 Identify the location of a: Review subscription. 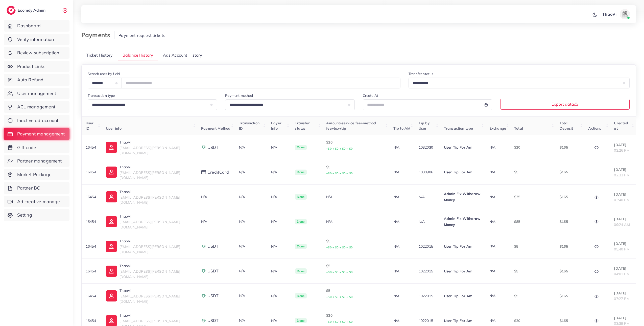
(37, 53).